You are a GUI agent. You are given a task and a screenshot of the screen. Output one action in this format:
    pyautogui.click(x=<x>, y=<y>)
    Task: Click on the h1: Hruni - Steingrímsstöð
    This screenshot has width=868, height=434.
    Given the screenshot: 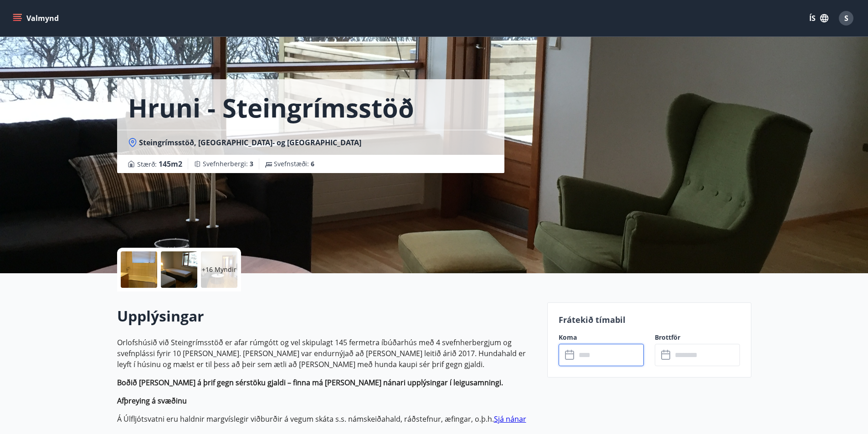 What is the action you would take?
    pyautogui.click(x=271, y=108)
    